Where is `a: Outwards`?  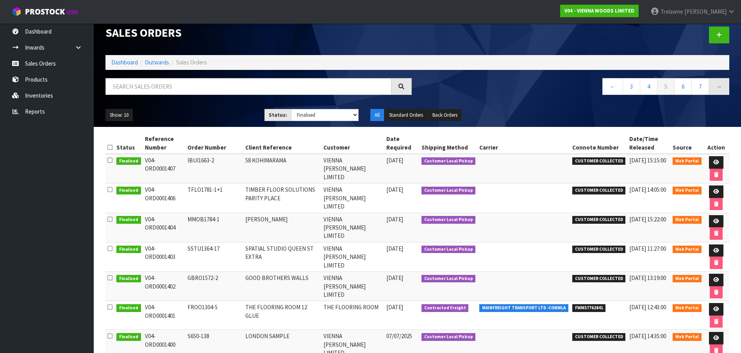 a: Outwards is located at coordinates (157, 62).